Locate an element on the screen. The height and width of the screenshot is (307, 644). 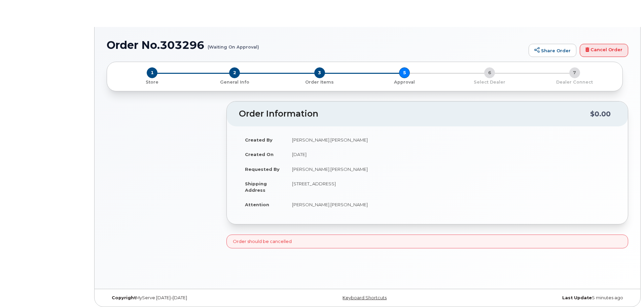
h2: Order Information is located at coordinates (414, 114).